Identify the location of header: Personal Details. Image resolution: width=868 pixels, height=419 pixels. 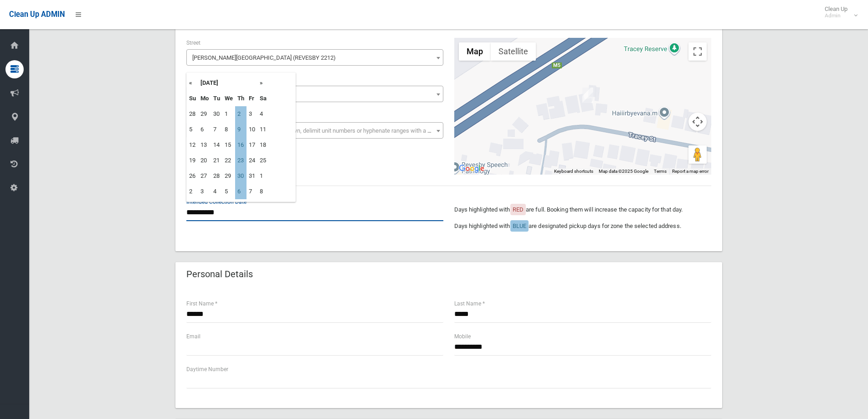
(220, 274).